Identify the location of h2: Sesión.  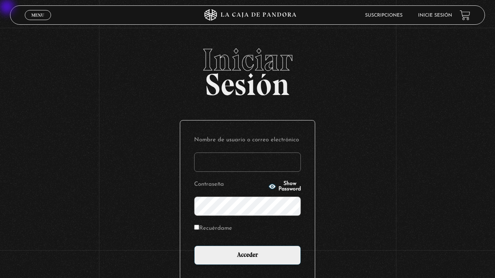
(248, 69).